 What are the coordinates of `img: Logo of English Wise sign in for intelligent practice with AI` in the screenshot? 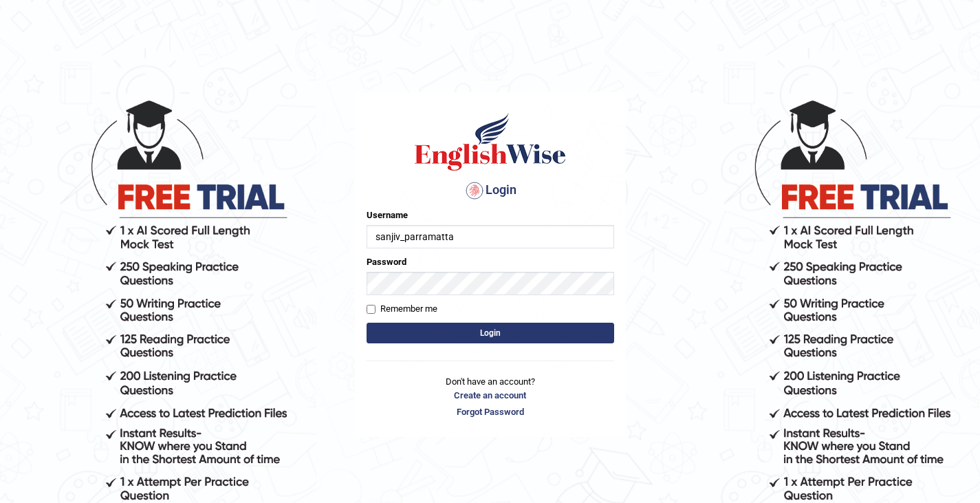 It's located at (491, 142).